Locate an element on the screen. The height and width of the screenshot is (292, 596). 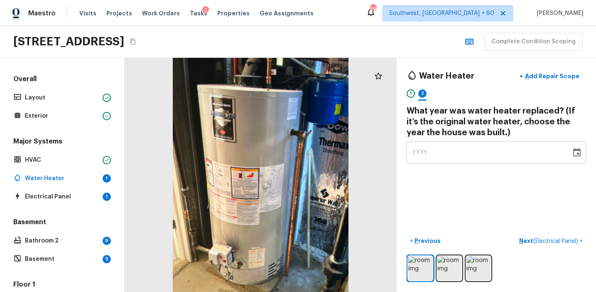
button: Copy Address is located at coordinates (133, 42).